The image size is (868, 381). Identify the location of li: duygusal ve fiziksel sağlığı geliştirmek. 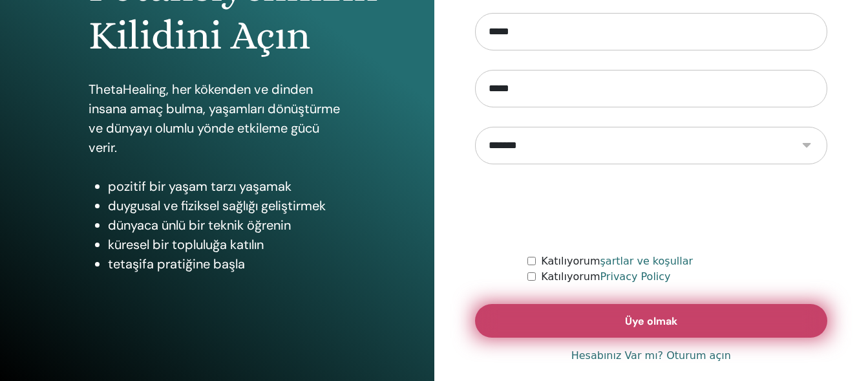
(227, 205).